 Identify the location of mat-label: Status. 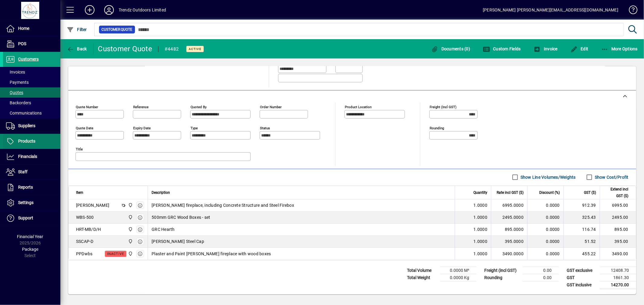
(265, 128).